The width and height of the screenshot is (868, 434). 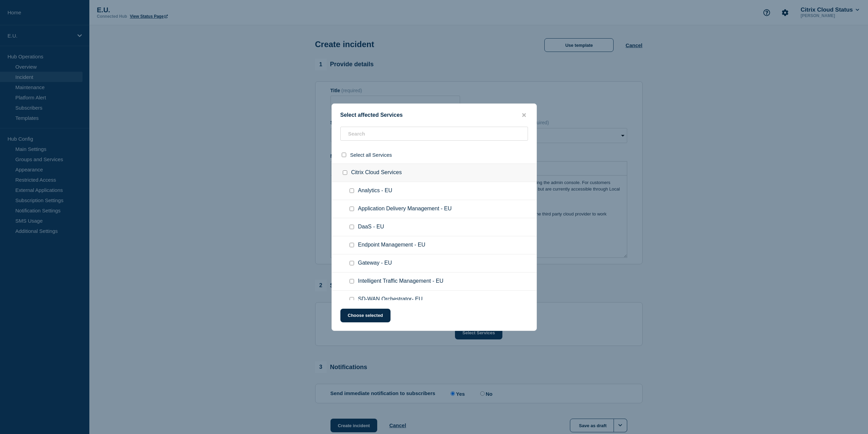 What do you see at coordinates (371, 155) in the screenshot?
I see `span: Select all Services` at bounding box center [371, 155].